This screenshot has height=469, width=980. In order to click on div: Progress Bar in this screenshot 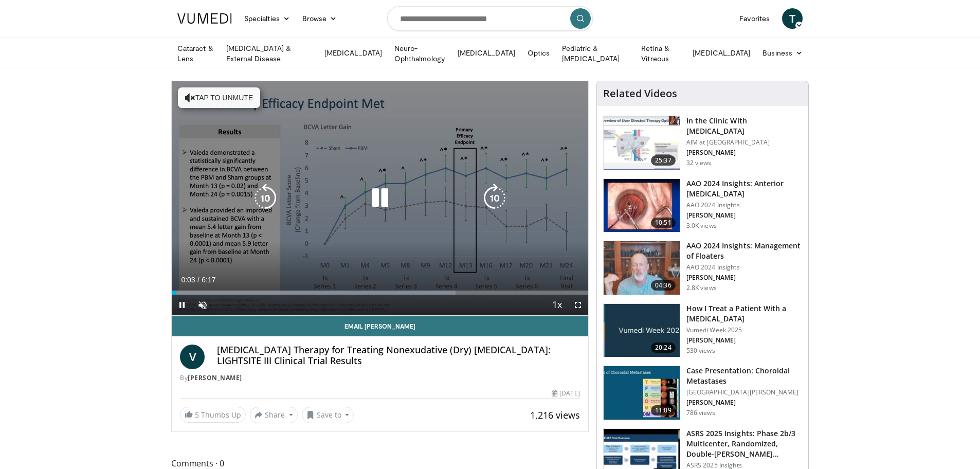, I will do `click(380, 293)`.